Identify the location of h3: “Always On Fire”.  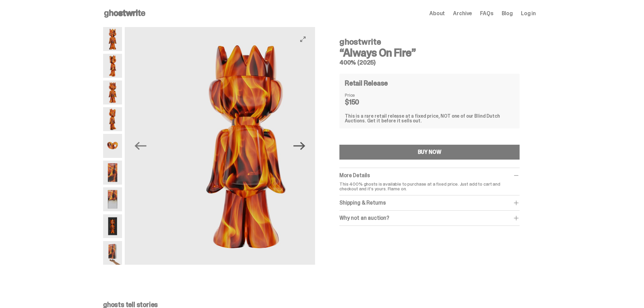
(430, 53).